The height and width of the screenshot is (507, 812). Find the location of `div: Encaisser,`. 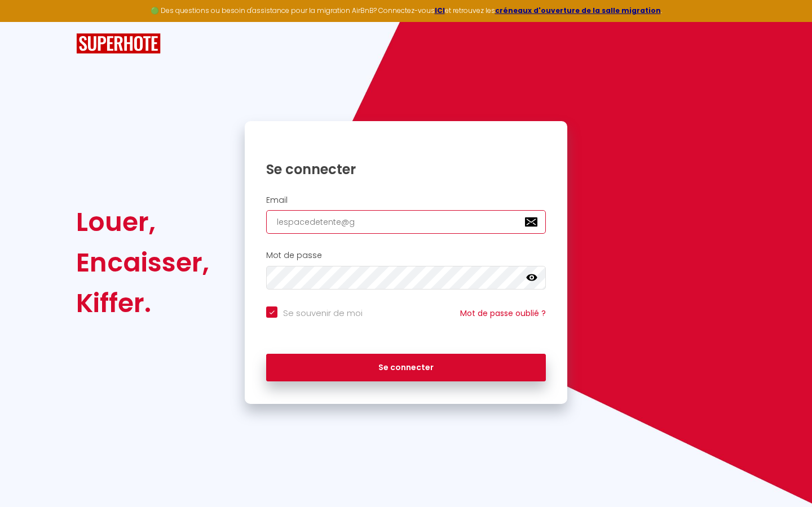

div: Encaisser, is located at coordinates (143, 263).